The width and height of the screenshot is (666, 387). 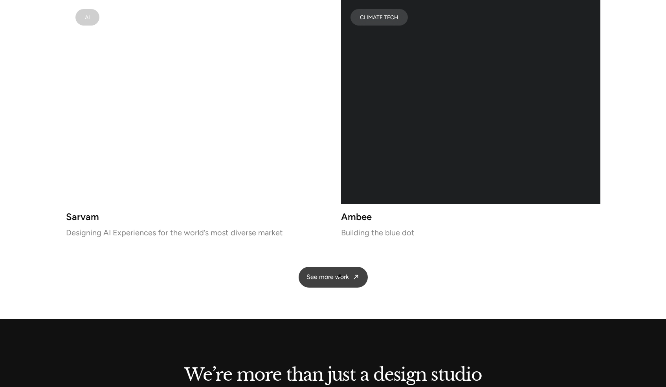 What do you see at coordinates (470, 216) in the screenshot?
I see `h3: Ambee` at bounding box center [470, 216].